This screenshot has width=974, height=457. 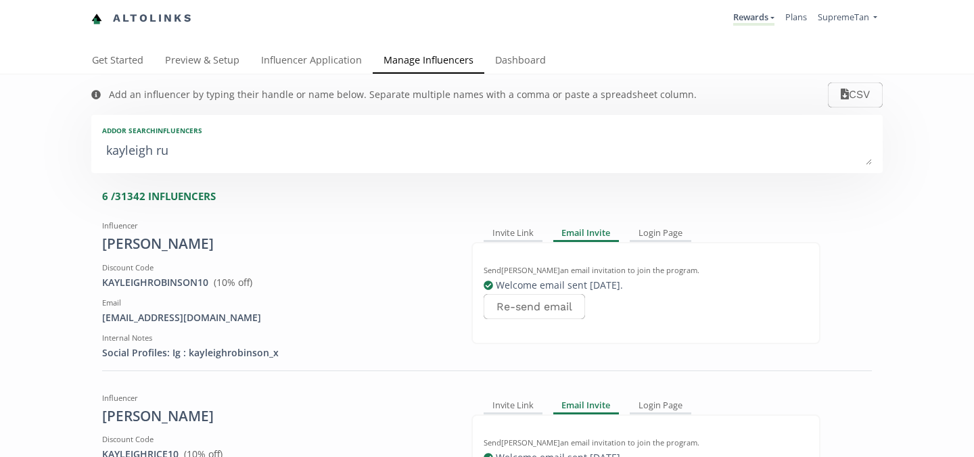 What do you see at coordinates (534, 306) in the screenshot?
I see `button: Re-send email` at bounding box center [534, 306].